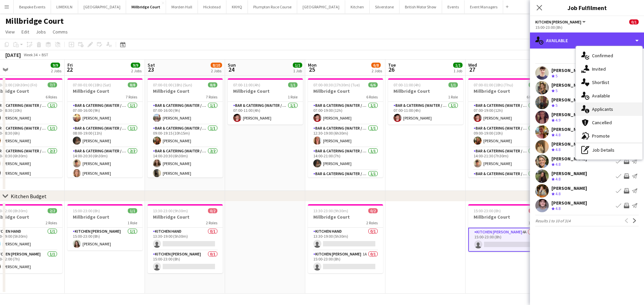 The image size is (644, 305). Describe the element at coordinates (484, 6) in the screenshot. I see `button: Event Managers` at that location.